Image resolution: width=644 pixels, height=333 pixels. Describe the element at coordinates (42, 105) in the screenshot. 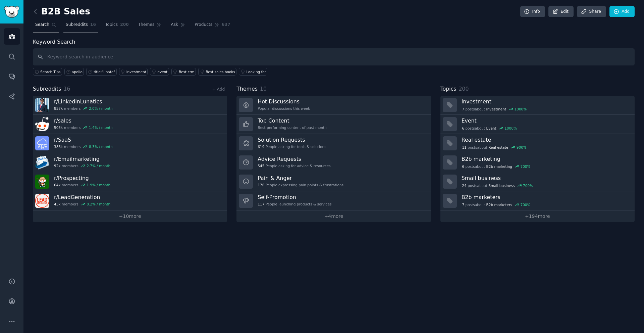

I see `img: LinkedInLunatics` at that location.